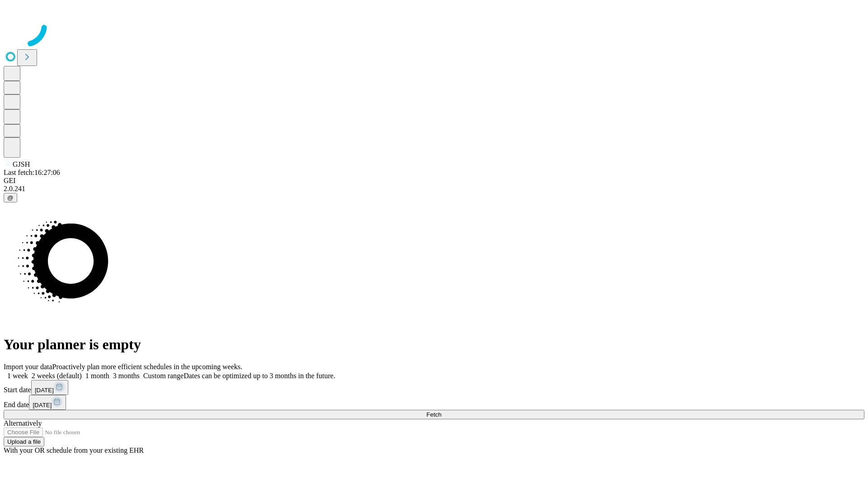  What do you see at coordinates (23, 423) in the screenshot?
I see `span: Alternatively` at bounding box center [23, 423].